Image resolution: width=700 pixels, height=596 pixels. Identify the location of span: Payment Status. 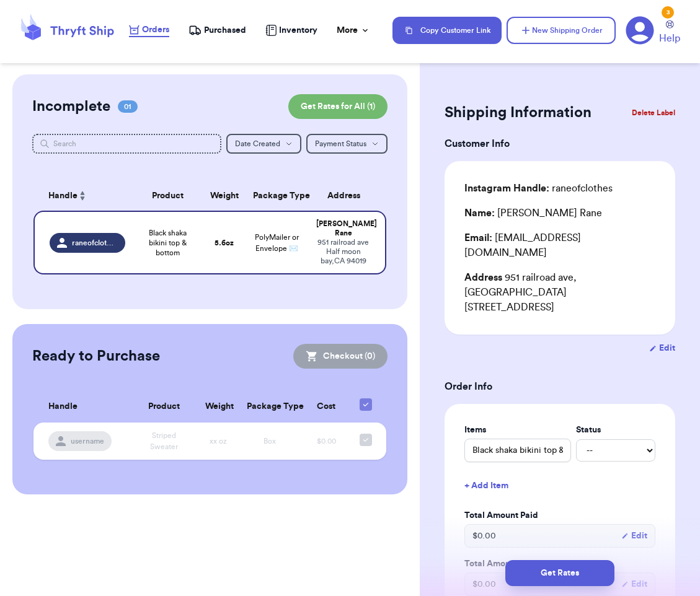
(341, 144).